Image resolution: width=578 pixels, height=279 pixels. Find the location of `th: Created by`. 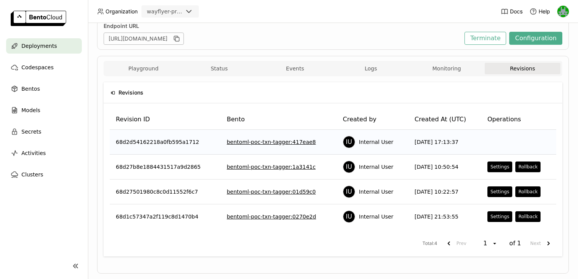

th: Created by is located at coordinates (373, 119).